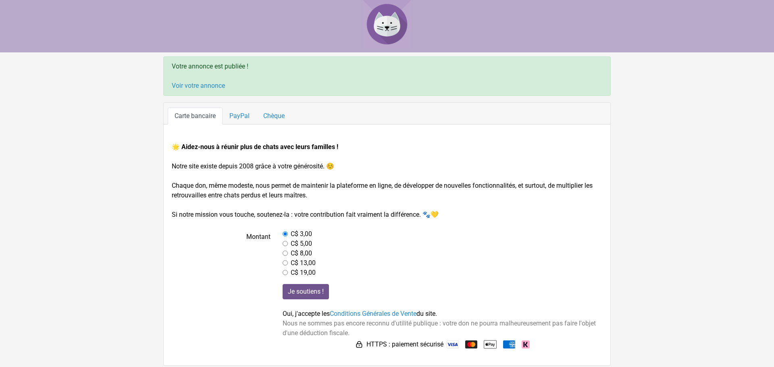 The height and width of the screenshot is (367, 774). What do you see at coordinates (360, 314) in the screenshot?
I see `span: Oui, j'accepte les du site.` at bounding box center [360, 314].